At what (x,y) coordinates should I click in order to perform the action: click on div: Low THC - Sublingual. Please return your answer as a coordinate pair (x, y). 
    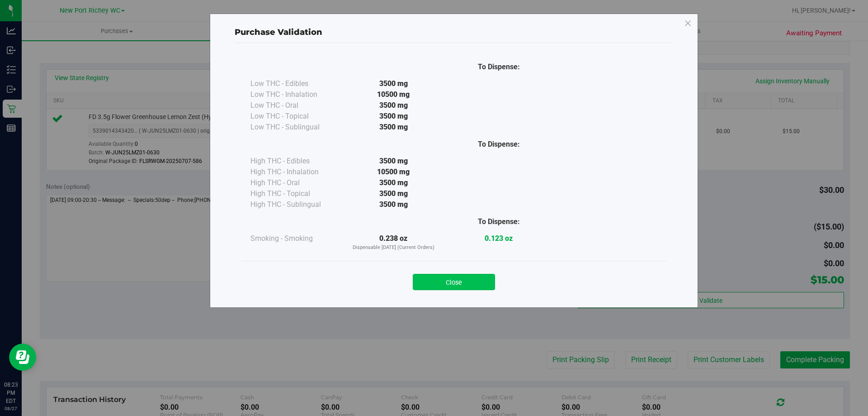
    Looking at the image, I should click on (296, 127).